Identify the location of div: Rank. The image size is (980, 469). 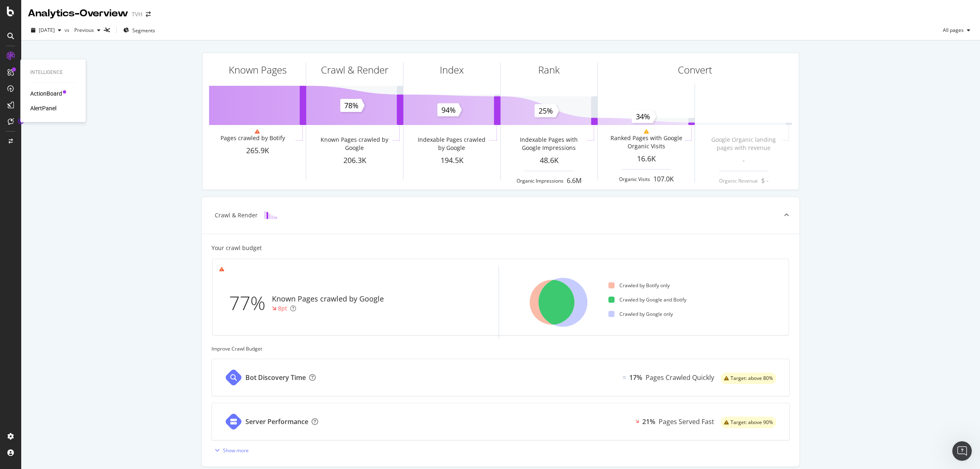
(549, 70).